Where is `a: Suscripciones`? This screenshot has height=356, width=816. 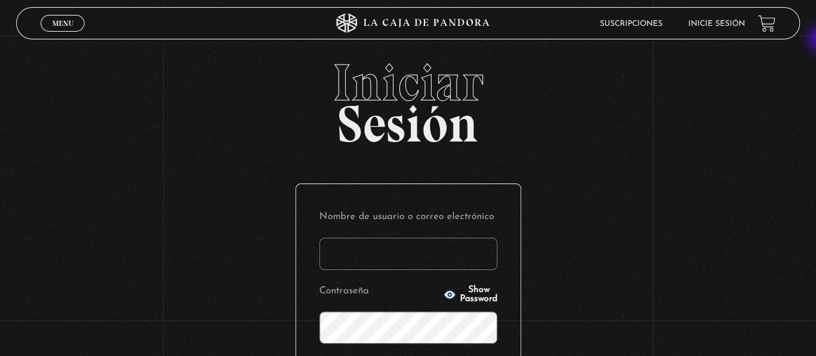
a: Suscripciones is located at coordinates (631, 24).